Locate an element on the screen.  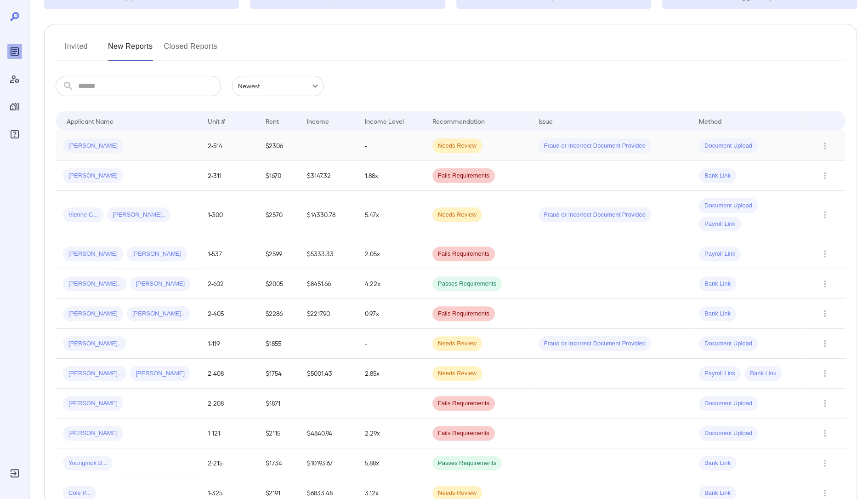
button: New Reports is located at coordinates (130, 50).